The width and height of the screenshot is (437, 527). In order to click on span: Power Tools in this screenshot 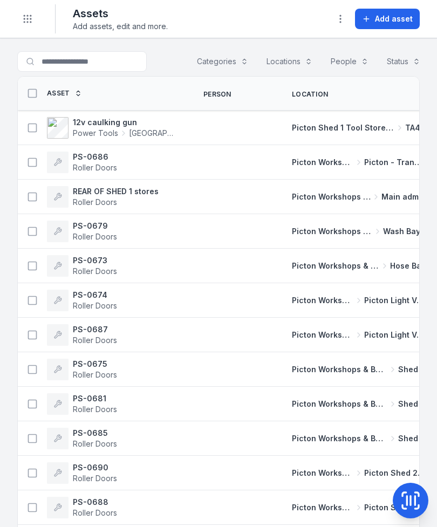, I will do `click(96, 133)`.